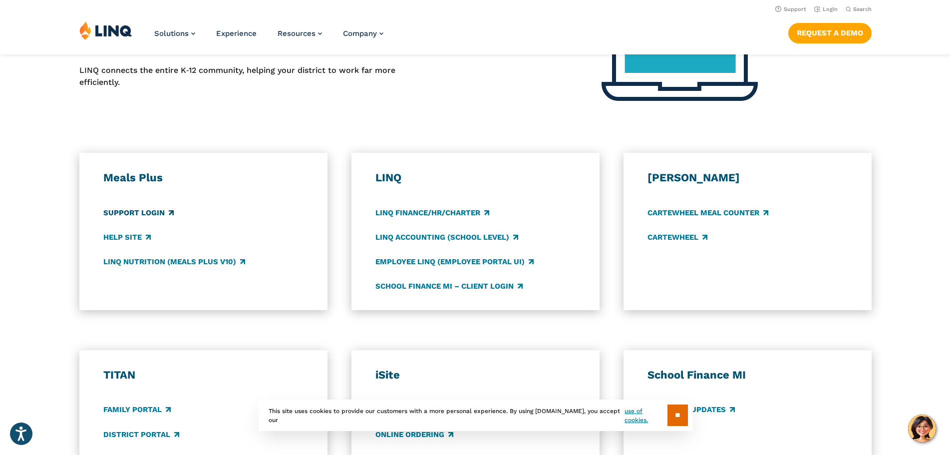 The height and width of the screenshot is (455, 951). I want to click on h3: LINQ, so click(476, 178).